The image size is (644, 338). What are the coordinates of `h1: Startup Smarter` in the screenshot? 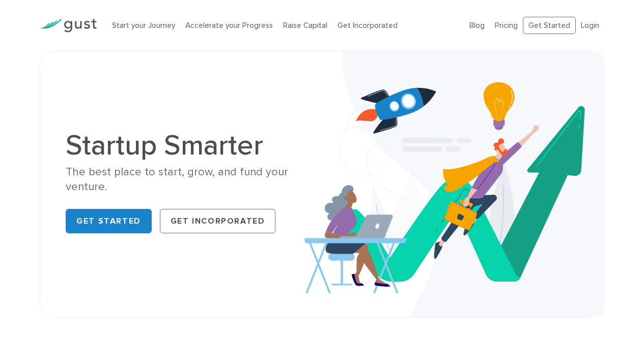 It's located at (190, 146).